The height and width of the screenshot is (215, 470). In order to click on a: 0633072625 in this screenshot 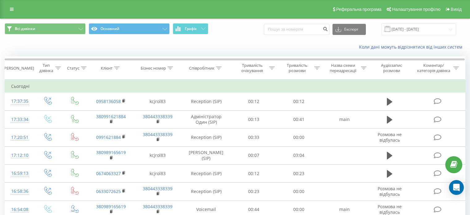, I will do `click(108, 191)`.